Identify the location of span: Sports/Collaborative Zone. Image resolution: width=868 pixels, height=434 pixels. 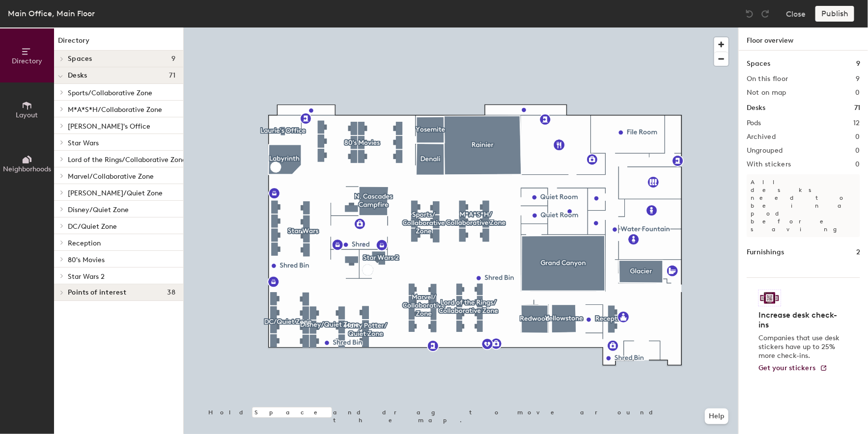
(110, 92).